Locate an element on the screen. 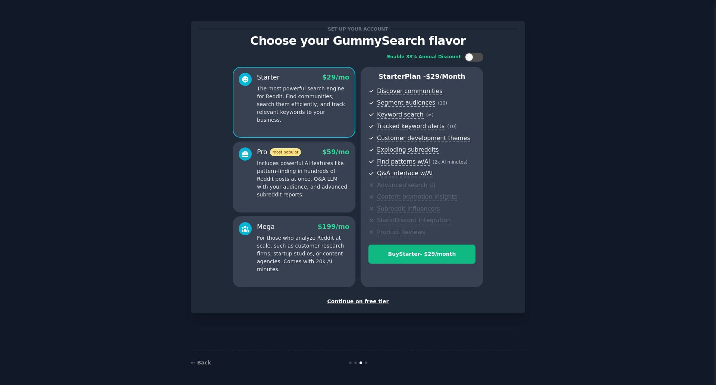 This screenshot has width=716, height=385. span: Set up your account is located at coordinates (358, 29).